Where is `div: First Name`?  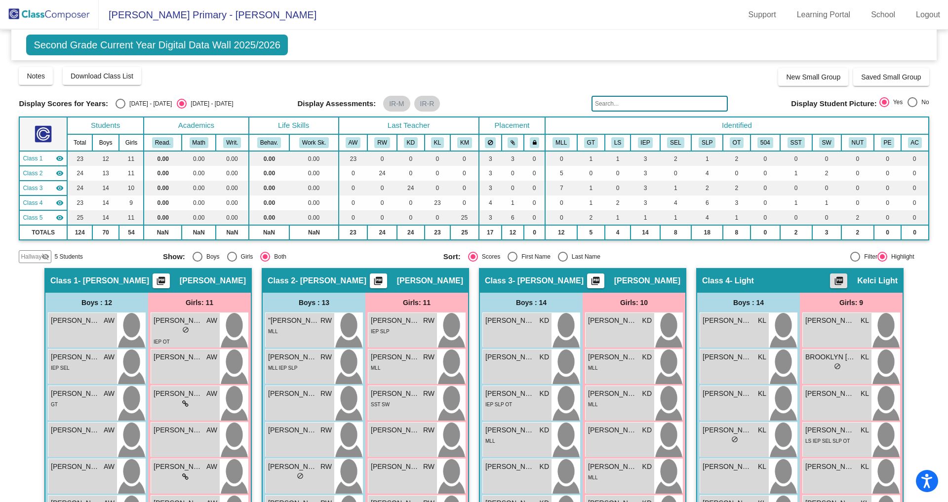 div: First Name is located at coordinates (534, 257).